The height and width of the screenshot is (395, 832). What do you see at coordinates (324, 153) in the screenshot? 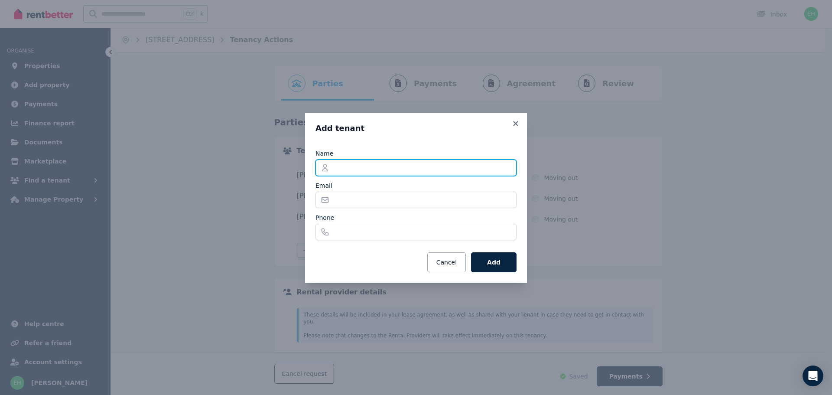
I see `label: Name` at bounding box center [324, 153].